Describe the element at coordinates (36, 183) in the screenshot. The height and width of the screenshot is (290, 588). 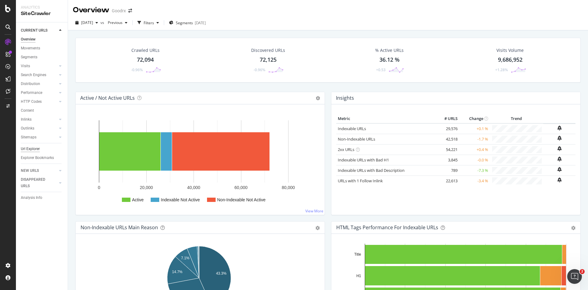
I see `div: DISAPPEARED URLS` at that location.